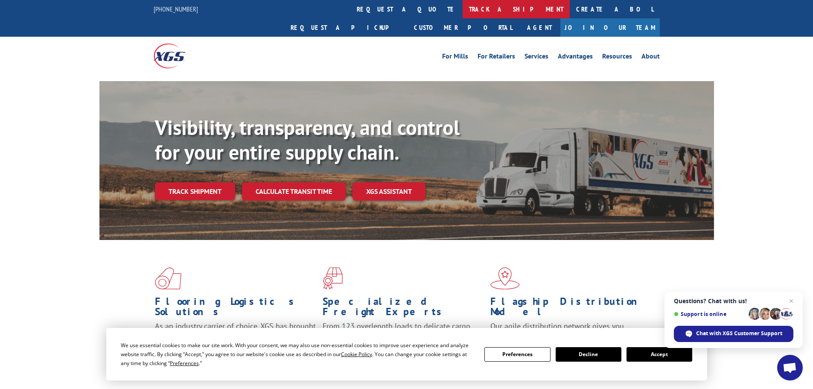 This screenshot has width=813, height=389. Describe the element at coordinates (294, 191) in the screenshot. I see `a: Calculate transit time` at that location.